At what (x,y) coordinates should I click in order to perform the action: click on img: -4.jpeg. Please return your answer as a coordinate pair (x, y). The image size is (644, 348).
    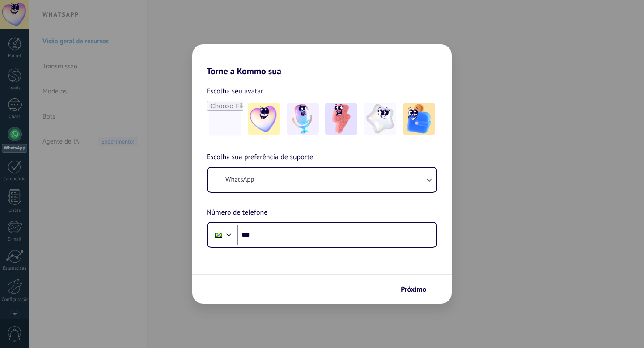
    Looking at the image, I should click on (380, 119).